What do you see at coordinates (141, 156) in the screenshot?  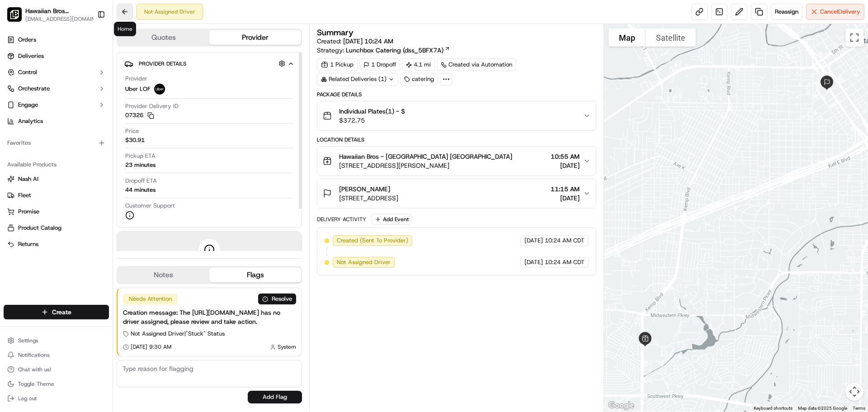 I see `span: Pickup ETA` at bounding box center [141, 156].